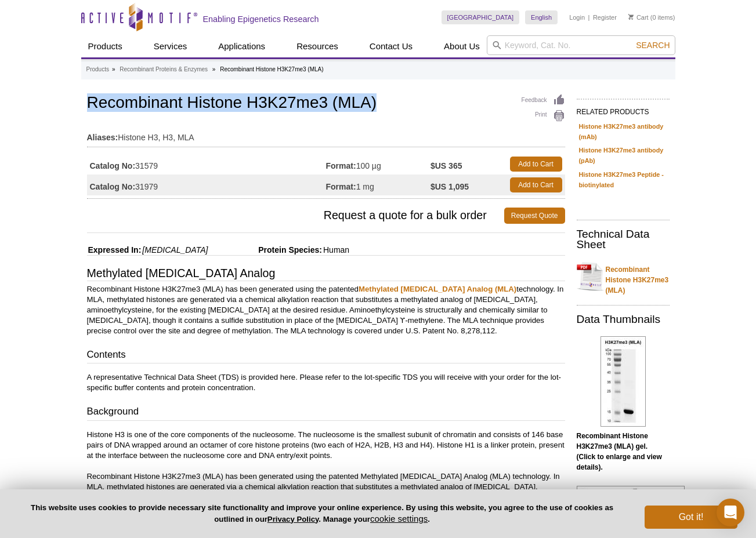 The height and width of the screenshot is (538, 756). What do you see at coordinates (581, 45) in the screenshot?
I see `input: Keyword, Cat. No.` at bounding box center [581, 45].